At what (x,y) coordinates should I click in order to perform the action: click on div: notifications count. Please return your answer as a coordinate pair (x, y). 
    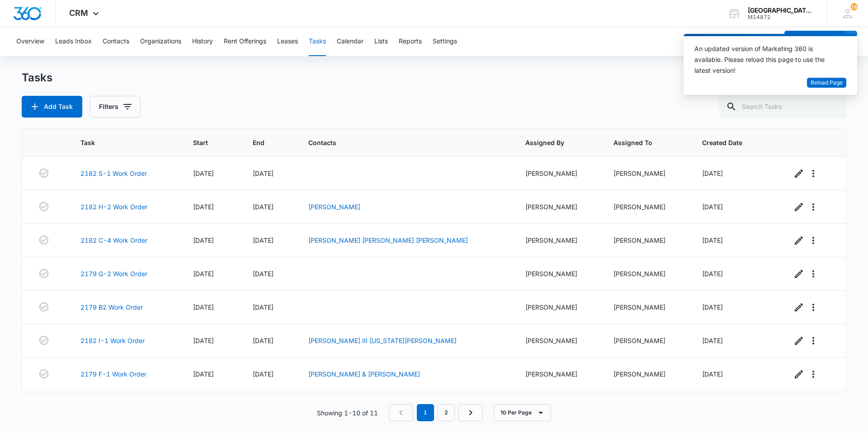
    Looking at the image, I should click on (854, 7).